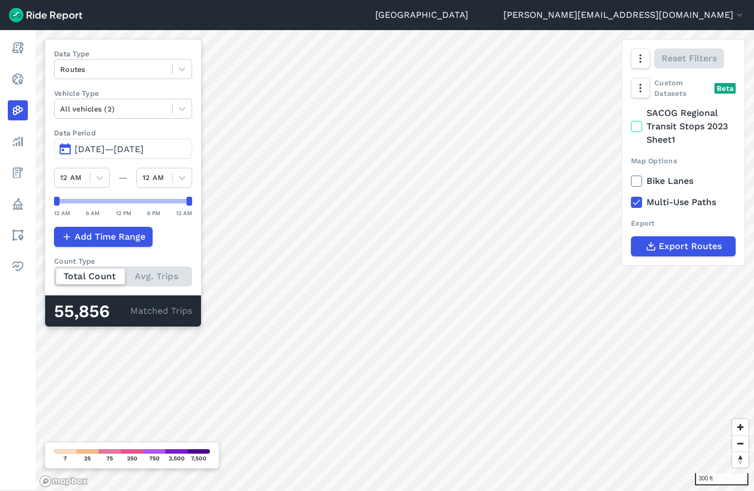 The image size is (754, 491). Describe the element at coordinates (740, 427) in the screenshot. I see `button: Zoom in` at that location.